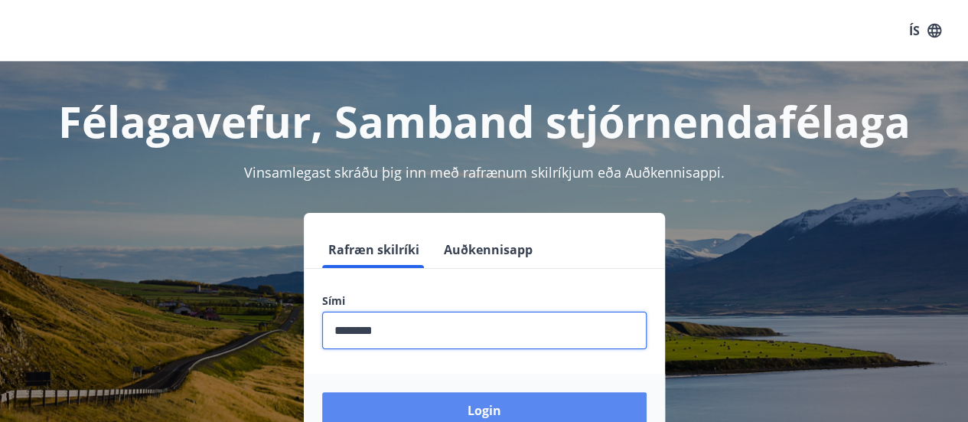 Image resolution: width=968 pixels, height=422 pixels. I want to click on button: ÍS, so click(925, 31).